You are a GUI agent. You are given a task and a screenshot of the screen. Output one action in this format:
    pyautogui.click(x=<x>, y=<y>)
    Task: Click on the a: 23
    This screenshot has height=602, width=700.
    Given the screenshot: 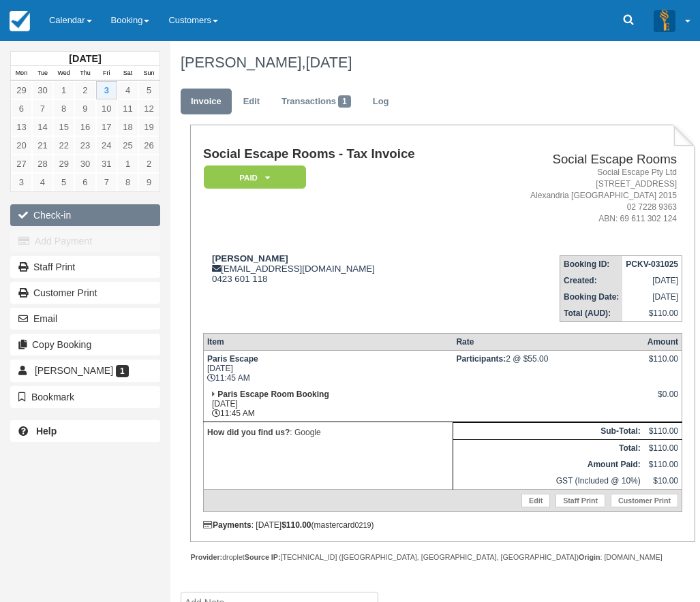 What is the action you would take?
    pyautogui.click(x=85, y=145)
    